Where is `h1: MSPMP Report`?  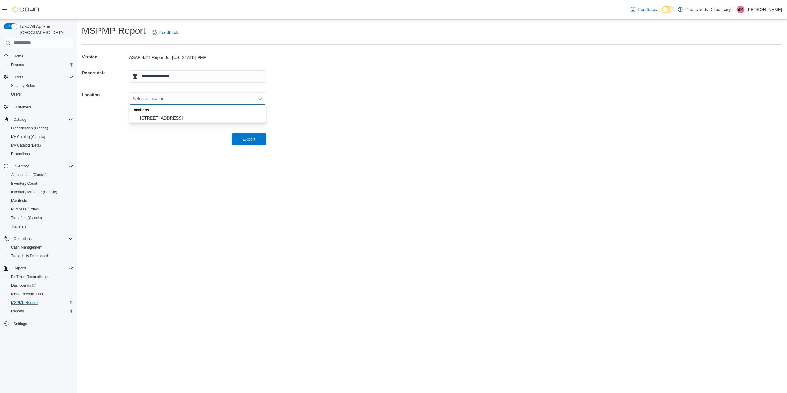 h1: MSPMP Report is located at coordinates (114, 31).